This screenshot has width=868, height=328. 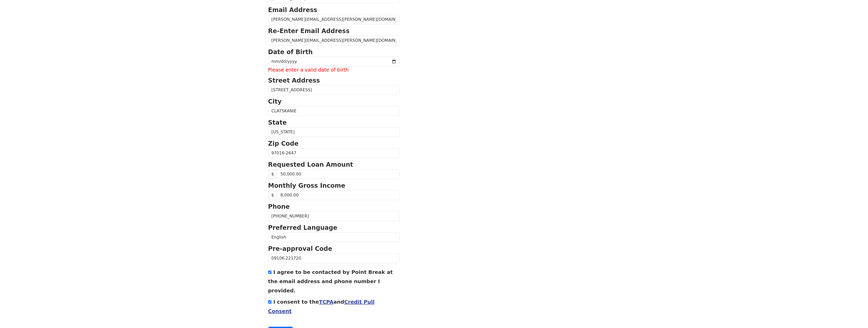 I want to click on strong: Email Address, so click(x=292, y=10).